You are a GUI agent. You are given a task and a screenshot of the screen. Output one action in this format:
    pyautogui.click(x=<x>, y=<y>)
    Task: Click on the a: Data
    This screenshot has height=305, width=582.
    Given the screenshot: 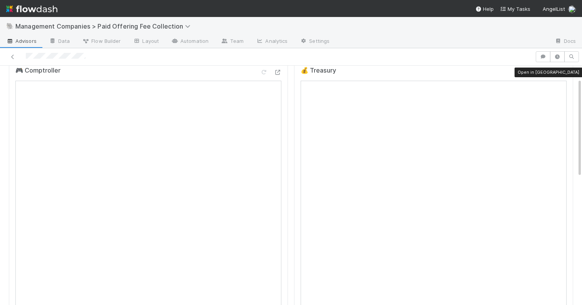 What is the action you would take?
    pyautogui.click(x=59, y=42)
    